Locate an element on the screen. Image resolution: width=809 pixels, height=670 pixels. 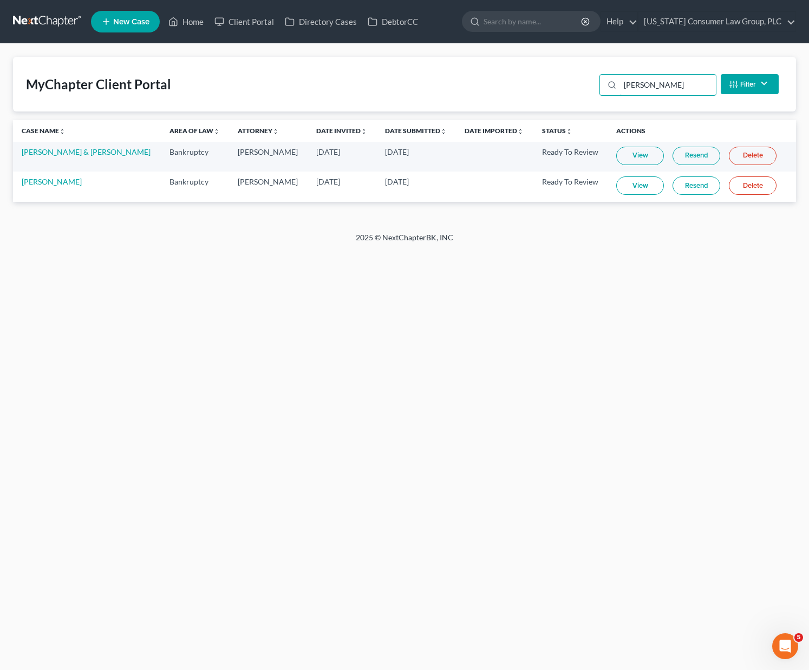
input: Search by name... is located at coordinates (533, 21).